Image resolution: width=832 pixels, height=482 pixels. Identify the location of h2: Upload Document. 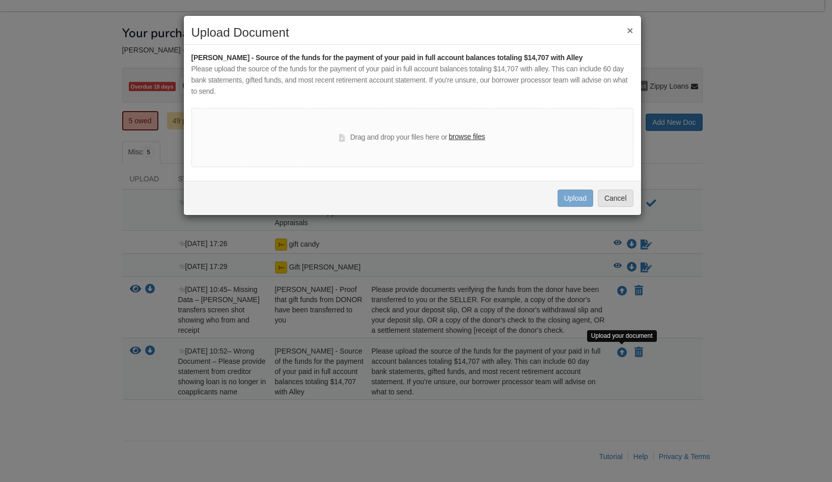
(412, 33).